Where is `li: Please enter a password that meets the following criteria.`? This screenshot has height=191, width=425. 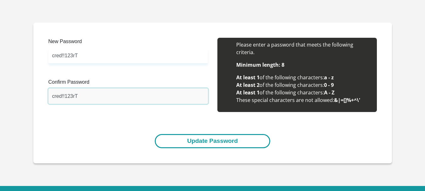 li: Please enter a password that meets the following criteria. is located at coordinates (303, 48).